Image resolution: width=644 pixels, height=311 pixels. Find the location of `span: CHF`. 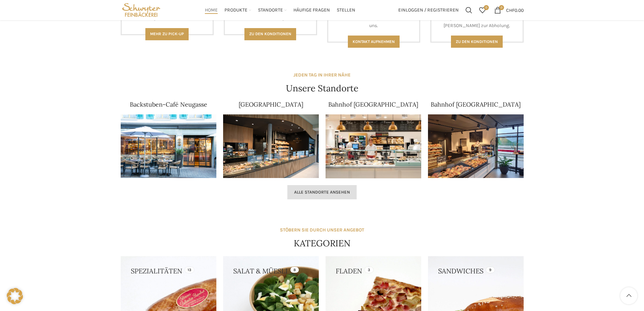

span: CHF is located at coordinates (510, 9).